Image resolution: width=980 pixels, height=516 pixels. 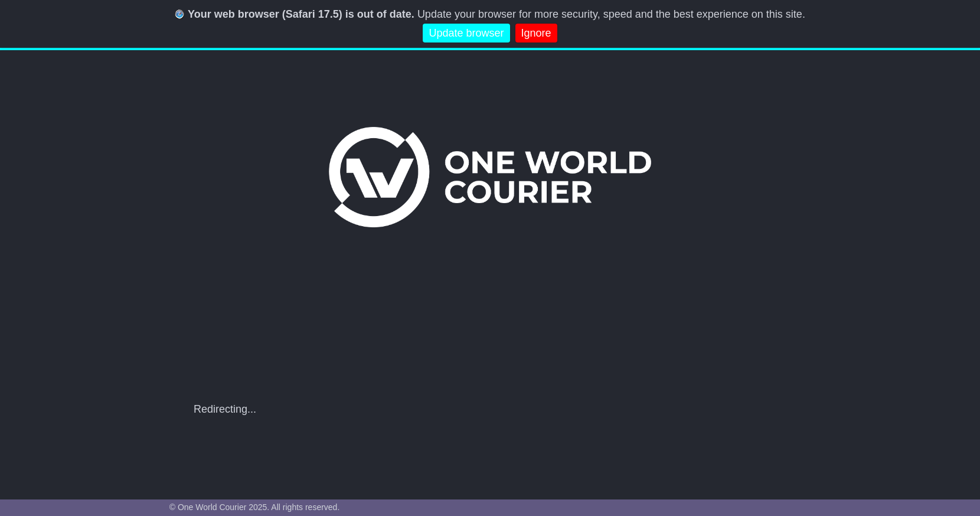 I want to click on a: Update browser, so click(x=466, y=33).